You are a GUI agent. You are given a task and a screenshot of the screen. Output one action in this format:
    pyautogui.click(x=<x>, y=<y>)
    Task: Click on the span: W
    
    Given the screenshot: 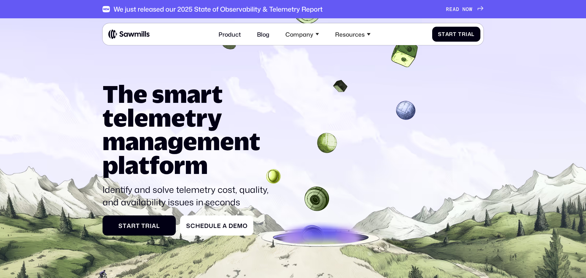 What is the action you would take?
    pyautogui.click(x=470, y=9)
    